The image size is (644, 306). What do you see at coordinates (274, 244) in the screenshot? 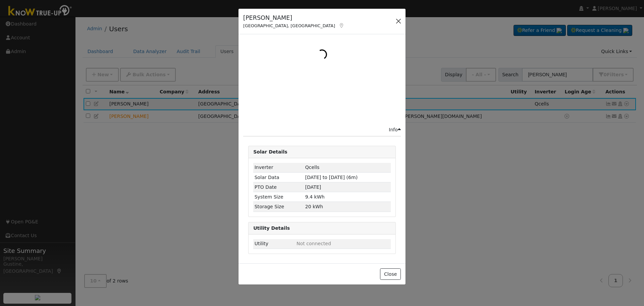
I see `td: Utility` at bounding box center [274, 244].